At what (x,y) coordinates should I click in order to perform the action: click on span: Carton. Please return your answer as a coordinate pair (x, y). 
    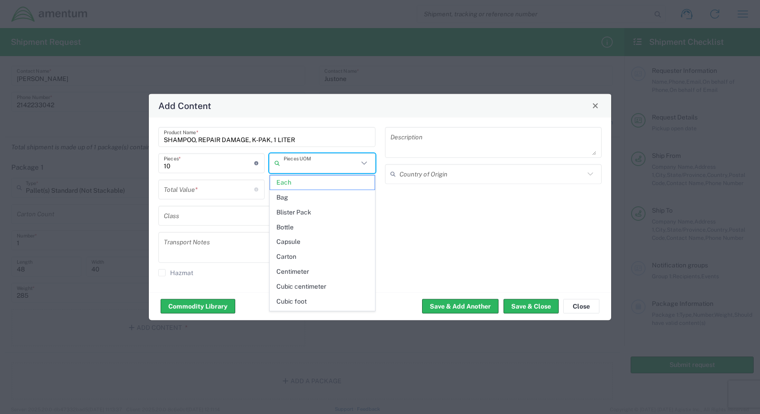
    Looking at the image, I should click on (322, 256).